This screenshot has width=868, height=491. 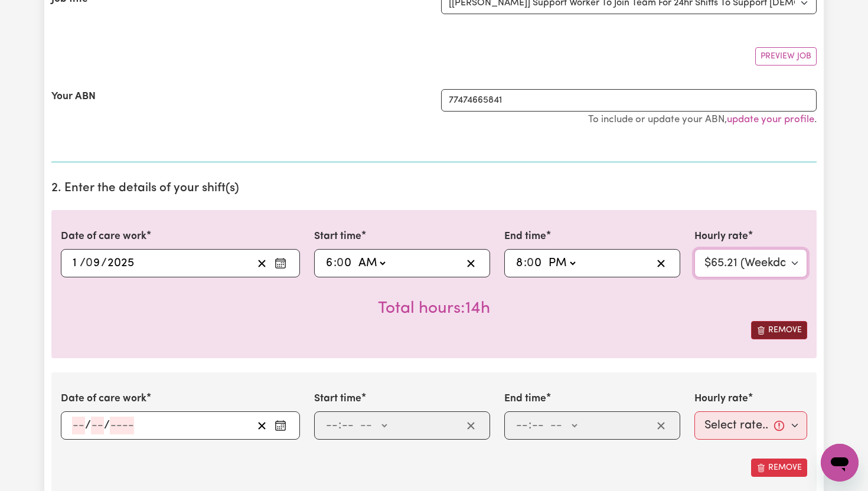 What do you see at coordinates (434, 309) in the screenshot?
I see `span: Total hours worked: 14 hours` at bounding box center [434, 309].